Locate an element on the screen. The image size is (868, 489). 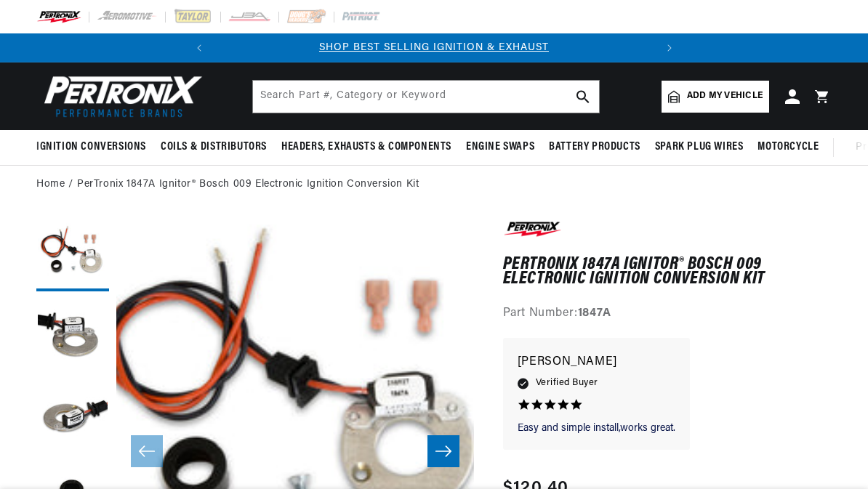
a: PerTronix 1847A Ignitor® Bosch 009 Electronic Ignition Conversion Kit is located at coordinates (248, 185).